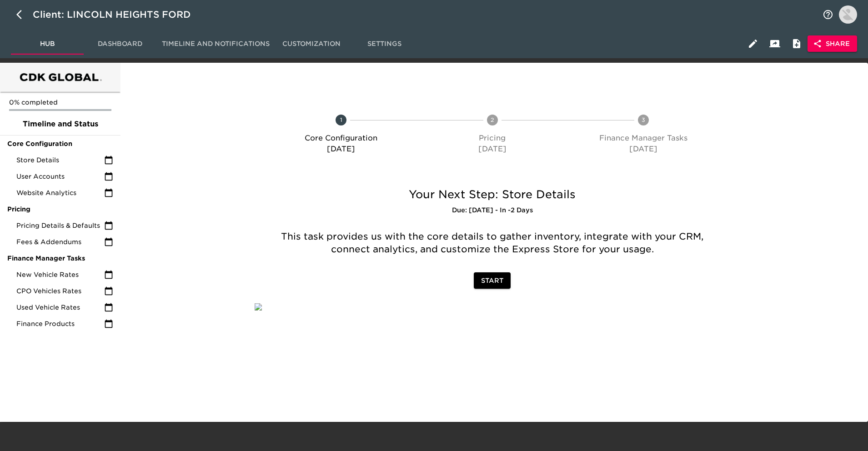 The width and height of the screenshot is (868, 451). Describe the element at coordinates (492, 281) in the screenshot. I see `button: Start` at that location.